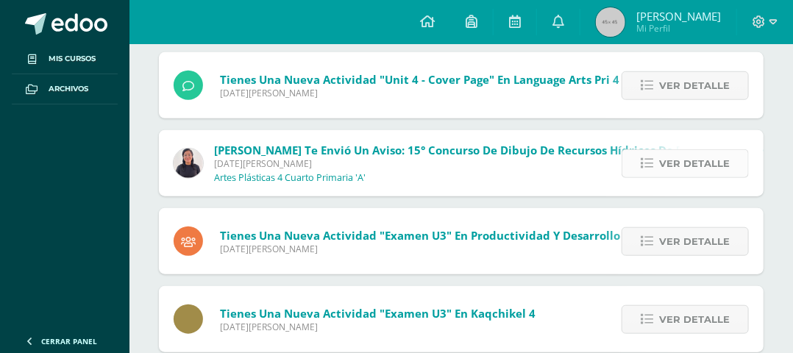 The image size is (793, 353). I want to click on a: Mis cursos, so click(65, 59).